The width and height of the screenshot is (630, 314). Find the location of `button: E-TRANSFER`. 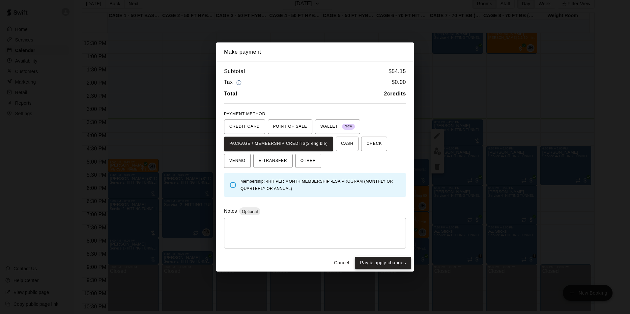

button: E-TRANSFER is located at coordinates (273, 161).